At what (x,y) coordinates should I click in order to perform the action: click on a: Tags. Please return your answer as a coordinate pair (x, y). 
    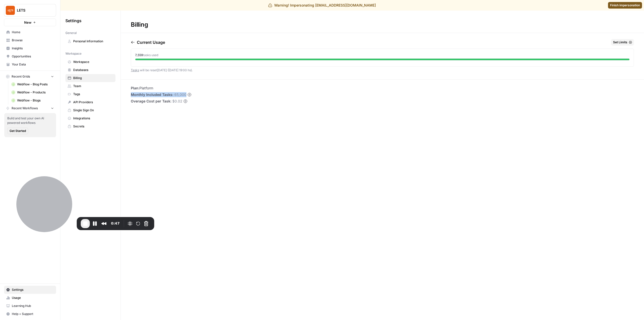
    Looking at the image, I should click on (90, 94).